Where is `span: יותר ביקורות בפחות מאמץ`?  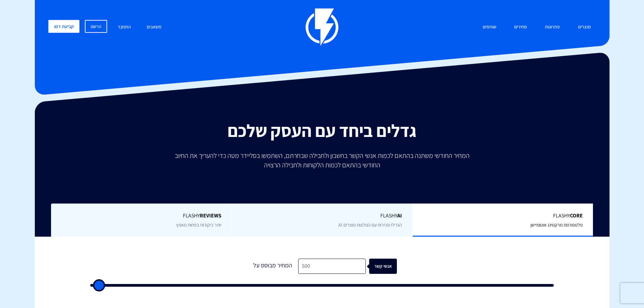 span: יותר ביקורות בפחות מאמץ is located at coordinates (199, 225).